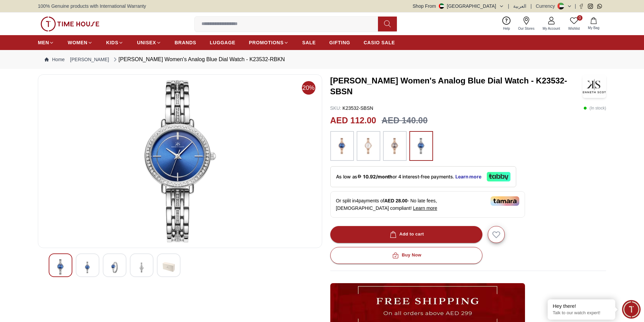 The width and height of the screenshot is (644, 322). Describe the element at coordinates (505, 201) in the screenshot. I see `img: Tamara` at that location.